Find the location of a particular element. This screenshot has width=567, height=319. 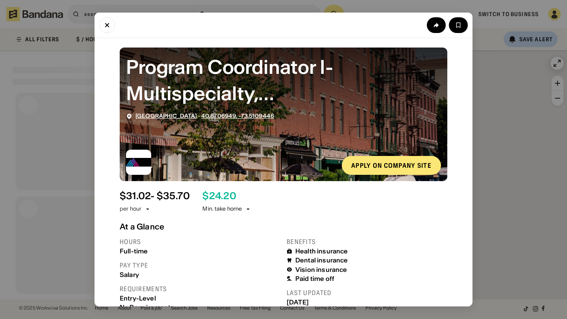

div: Program Coordinator I- Multispecialty, Wantagh, Long Island, New York, Full Time, Days, Offsite is located at coordinates (283, 80).